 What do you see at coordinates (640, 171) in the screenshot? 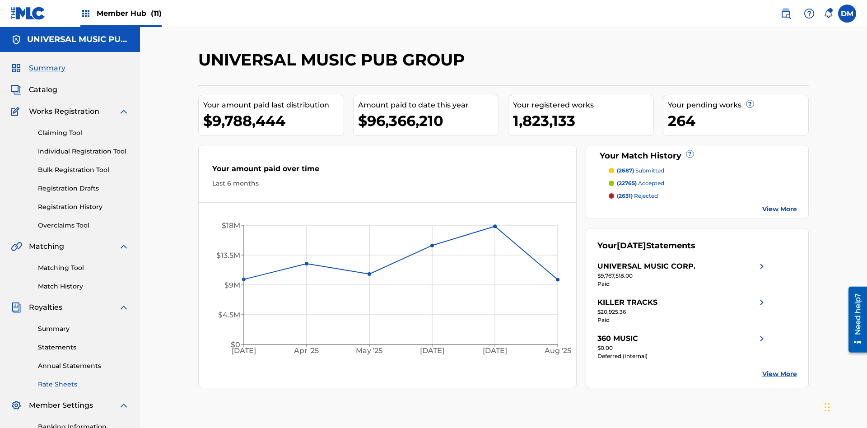
I see `p: submitted` at bounding box center [640, 171].